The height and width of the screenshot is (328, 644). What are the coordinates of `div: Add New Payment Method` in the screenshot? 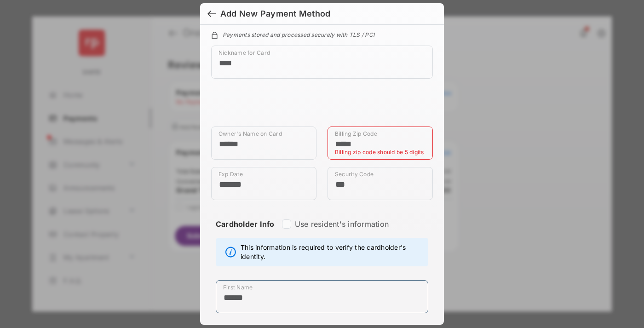 It's located at (275, 14).